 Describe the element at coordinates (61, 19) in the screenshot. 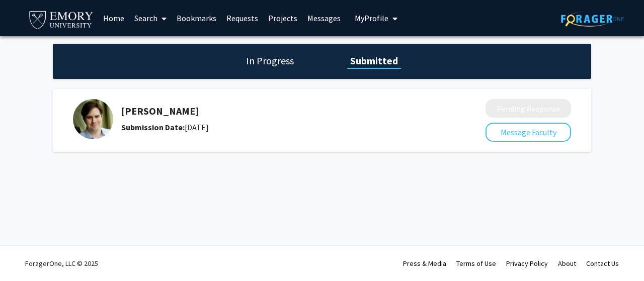

I see `img: Emory University Logo` at that location.